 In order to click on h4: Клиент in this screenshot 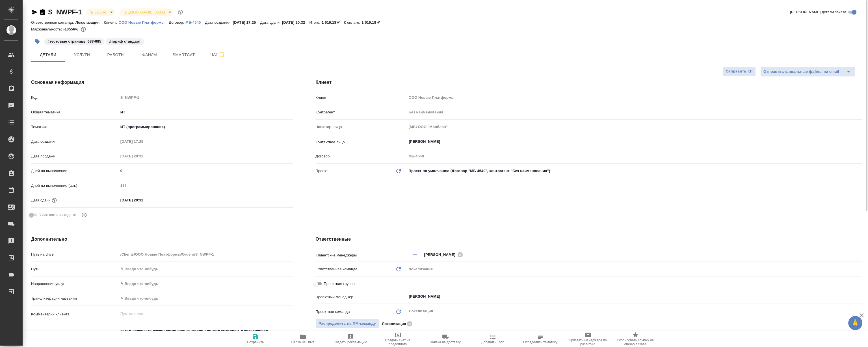, I will do `click(588, 82)`.